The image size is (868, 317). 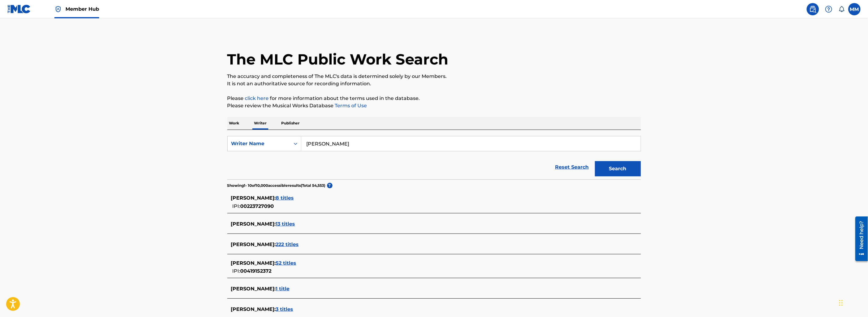 What do you see at coordinates (11, 25) in the screenshot?
I see `div: Open Resource Center` at bounding box center [11, 25].